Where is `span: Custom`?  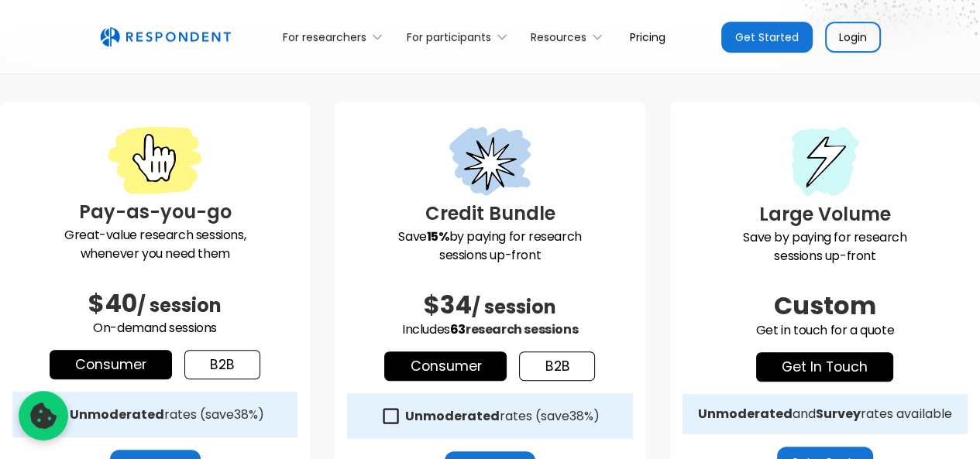
span: Custom is located at coordinates (825, 306).